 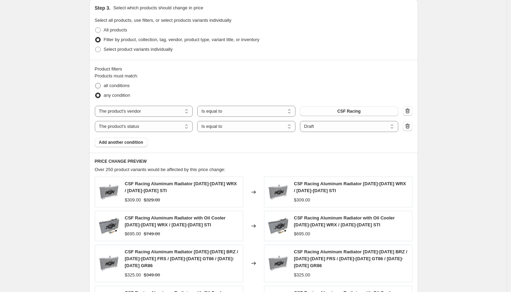 I want to click on strike: $349.00, so click(x=152, y=275).